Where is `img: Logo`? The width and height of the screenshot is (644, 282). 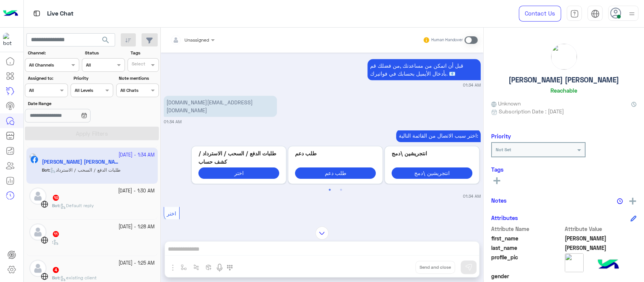
img: Logo is located at coordinates (10, 14).